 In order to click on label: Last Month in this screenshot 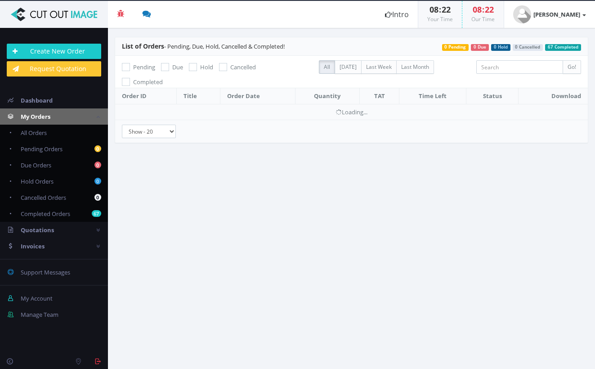, I will do `click(415, 67)`.